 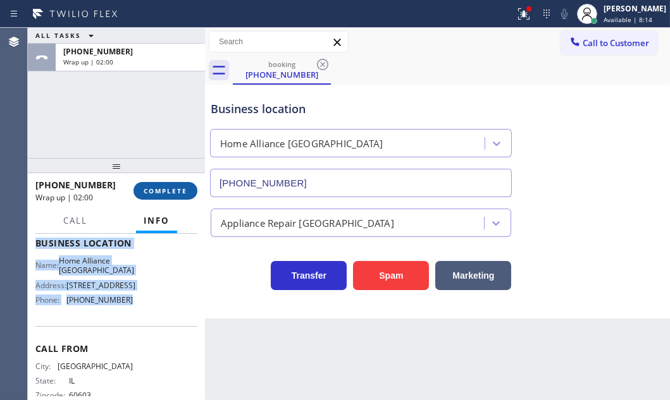 What do you see at coordinates (47, 265) in the screenshot?
I see `span: Name:` at bounding box center [47, 265].